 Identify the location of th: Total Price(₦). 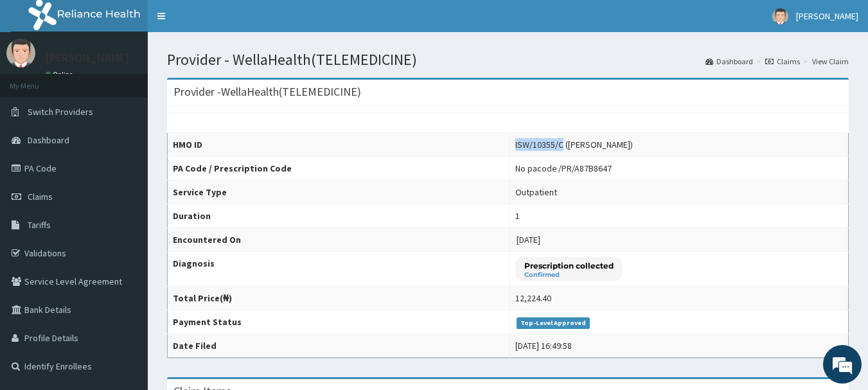
(339, 298).